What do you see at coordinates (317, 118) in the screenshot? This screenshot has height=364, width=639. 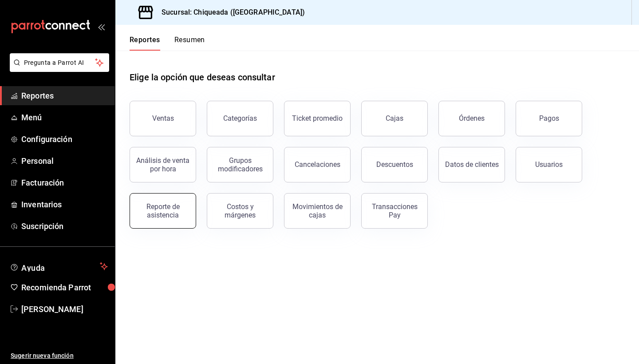 I see `div: Ticket promedio` at bounding box center [317, 118].